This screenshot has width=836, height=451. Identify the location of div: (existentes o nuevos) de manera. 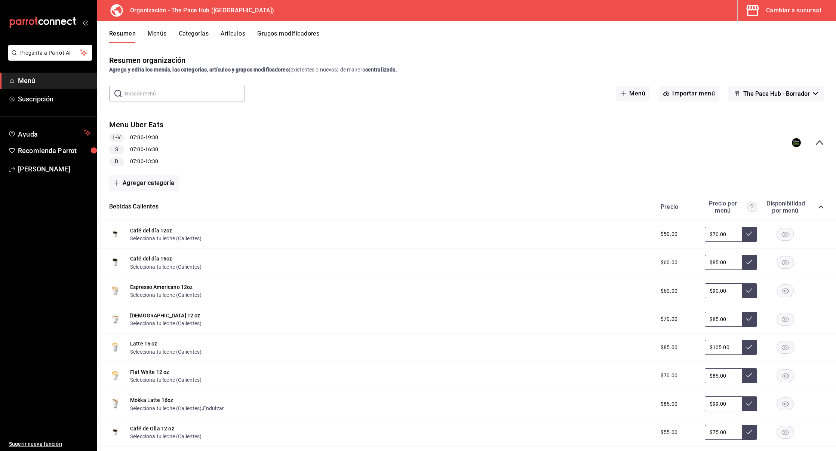
(467, 70).